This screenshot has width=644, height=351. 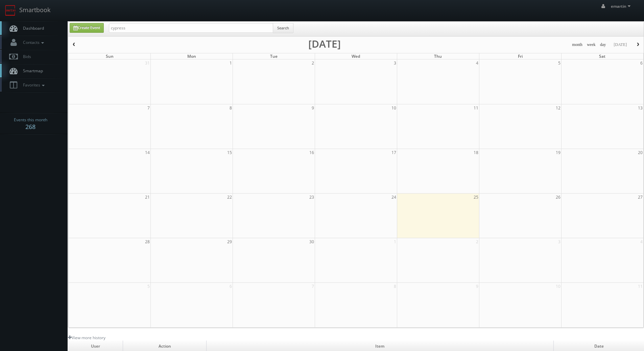 What do you see at coordinates (520, 56) in the screenshot?
I see `span: Fri` at bounding box center [520, 56].